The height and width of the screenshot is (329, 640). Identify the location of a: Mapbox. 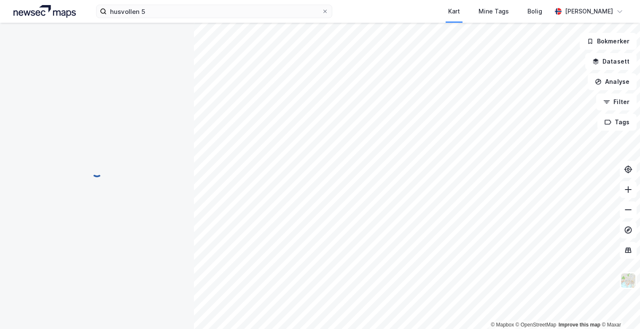
(502, 325).